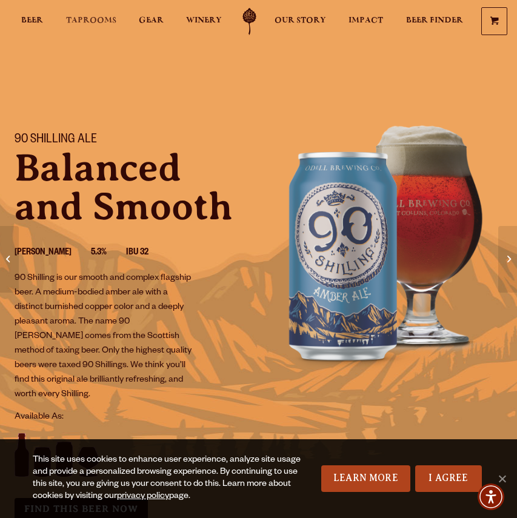 The height and width of the screenshot is (518, 517). I want to click on span: Gear, so click(151, 21).